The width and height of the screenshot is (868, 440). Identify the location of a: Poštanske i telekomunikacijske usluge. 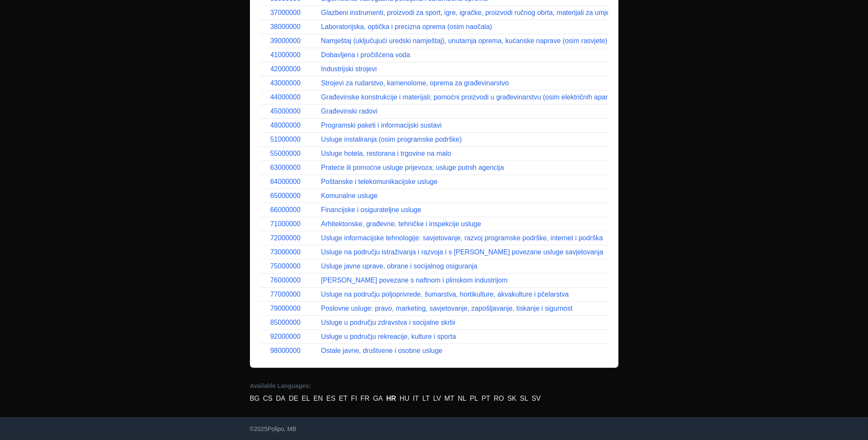
(379, 181).